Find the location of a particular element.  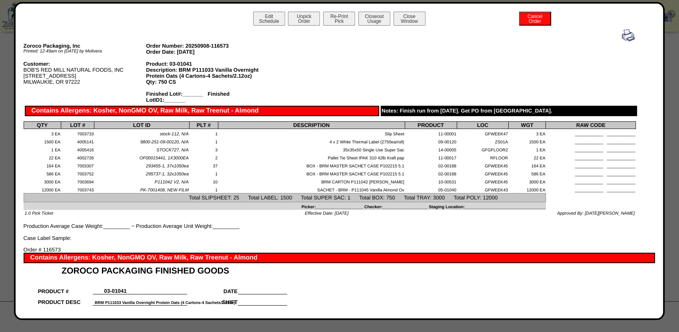

td: 11-00017 is located at coordinates (431, 157).